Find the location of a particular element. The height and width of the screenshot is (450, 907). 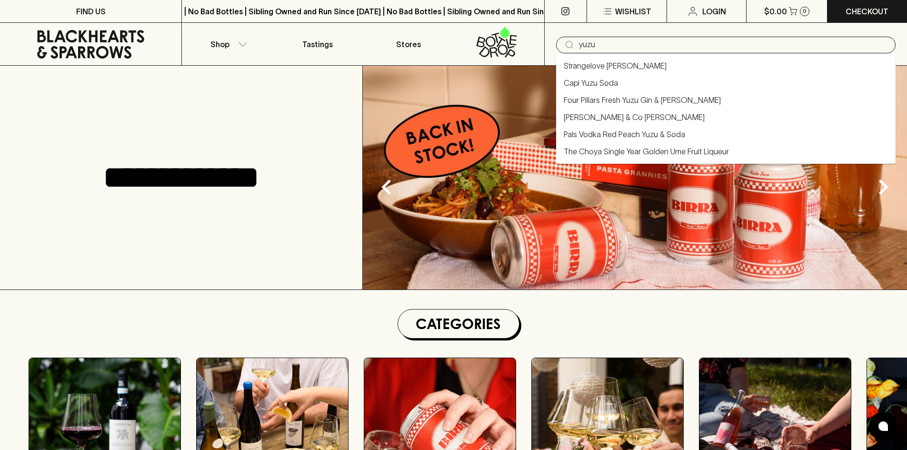

p: $0.00 is located at coordinates (776, 11).